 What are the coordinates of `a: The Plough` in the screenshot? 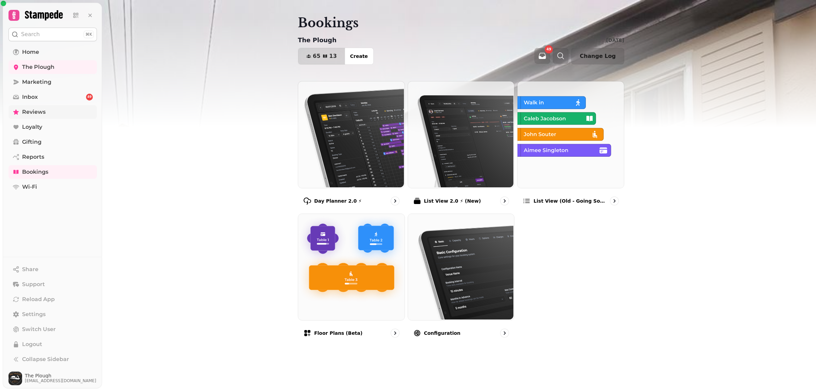 It's located at (53, 67).